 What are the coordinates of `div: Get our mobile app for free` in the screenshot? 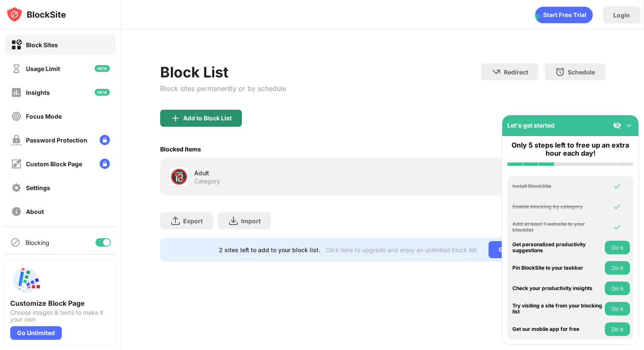 It's located at (557, 330).